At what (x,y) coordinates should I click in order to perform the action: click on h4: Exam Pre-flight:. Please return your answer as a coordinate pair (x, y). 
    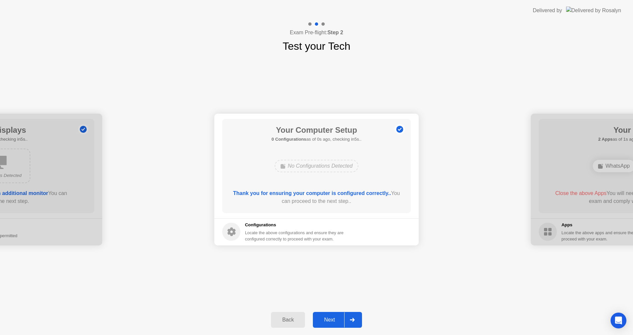
    Looking at the image, I should click on (317, 33).